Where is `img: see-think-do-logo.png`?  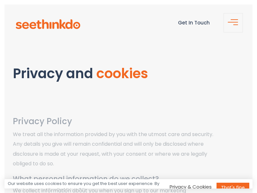
img: see-think-do-logo.png is located at coordinates (48, 24).